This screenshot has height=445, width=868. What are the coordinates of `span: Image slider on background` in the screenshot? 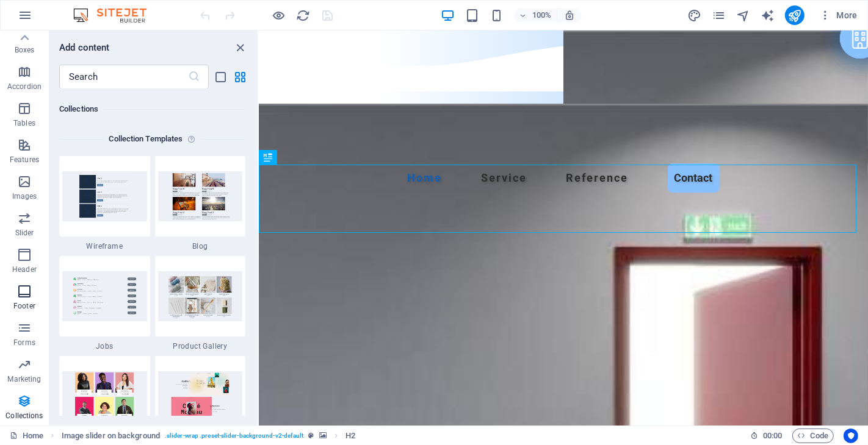 It's located at (111, 436).